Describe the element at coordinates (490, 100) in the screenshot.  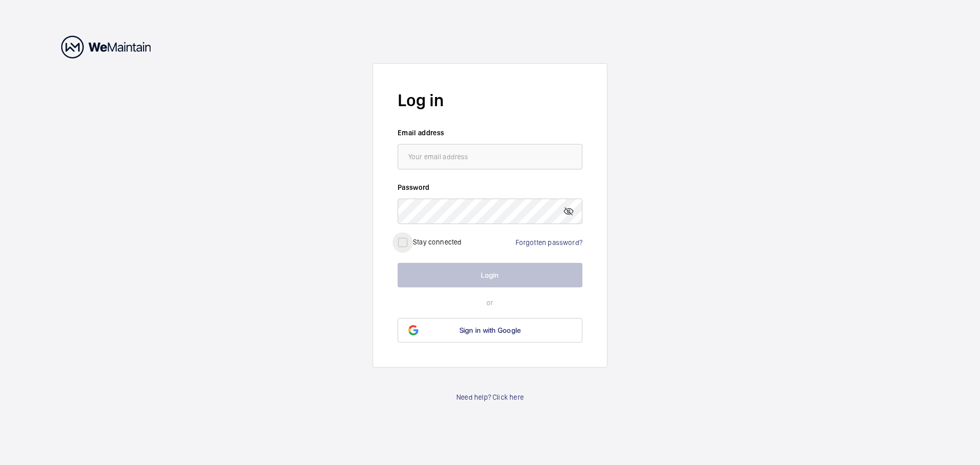
I see `h2: Log in` at that location.